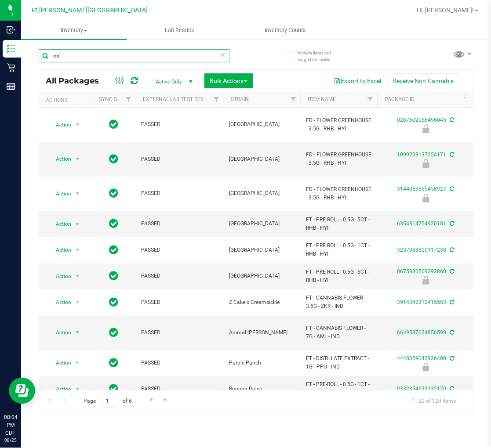 This screenshot has width=491, height=448. What do you see at coordinates (67, 100) in the screenshot?
I see `div: Actions` at bounding box center [67, 100].